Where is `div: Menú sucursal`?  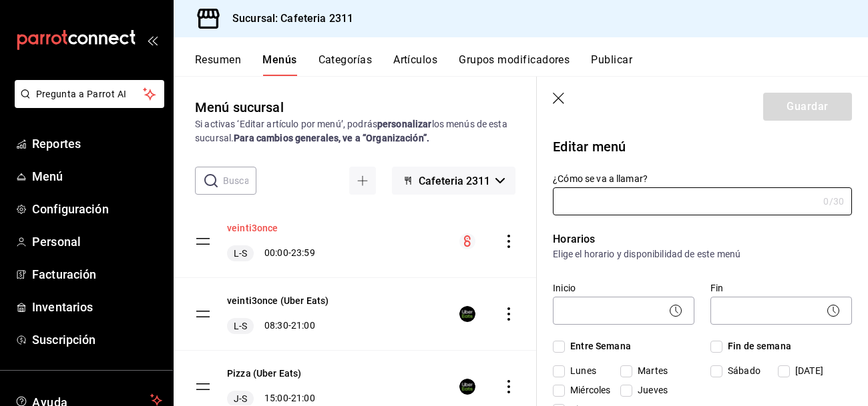 div: Menú sucursal is located at coordinates (239, 107).